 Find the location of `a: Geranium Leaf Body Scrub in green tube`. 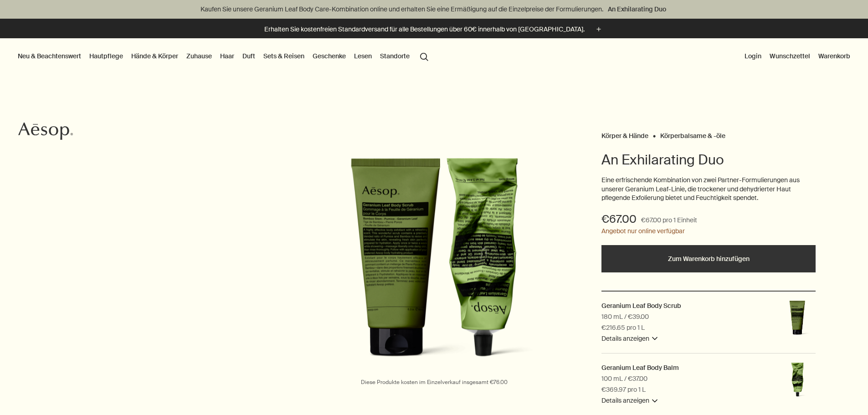

a: Geranium Leaf Body Scrub in green tube is located at coordinates (797, 319).